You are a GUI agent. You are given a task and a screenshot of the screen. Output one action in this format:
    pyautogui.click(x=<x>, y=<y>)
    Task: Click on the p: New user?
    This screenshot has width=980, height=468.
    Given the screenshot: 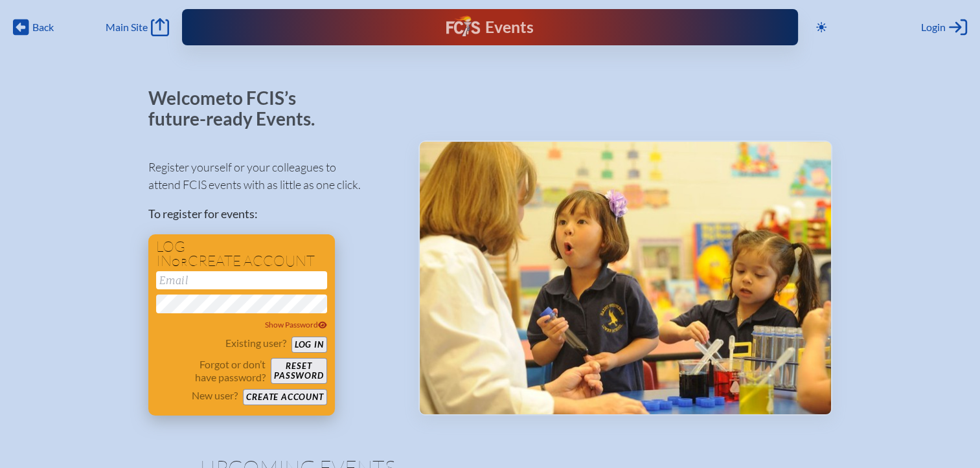 What is the action you would take?
    pyautogui.click(x=215, y=395)
    